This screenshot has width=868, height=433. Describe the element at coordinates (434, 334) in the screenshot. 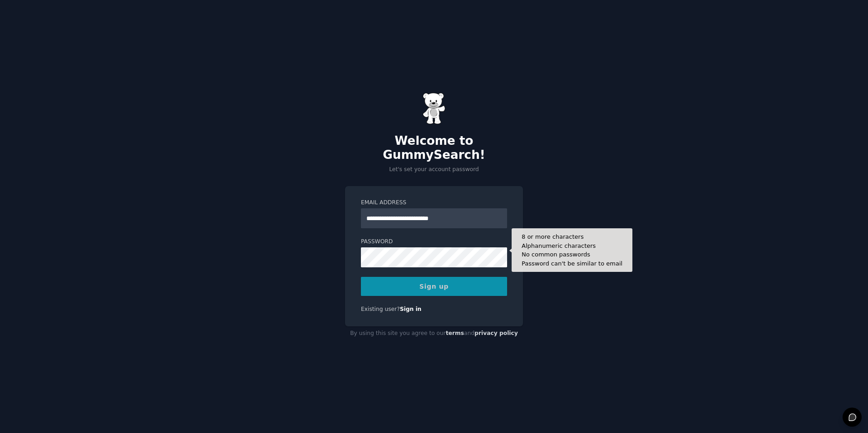

I see `div: By using this site you agree to our and` at that location.